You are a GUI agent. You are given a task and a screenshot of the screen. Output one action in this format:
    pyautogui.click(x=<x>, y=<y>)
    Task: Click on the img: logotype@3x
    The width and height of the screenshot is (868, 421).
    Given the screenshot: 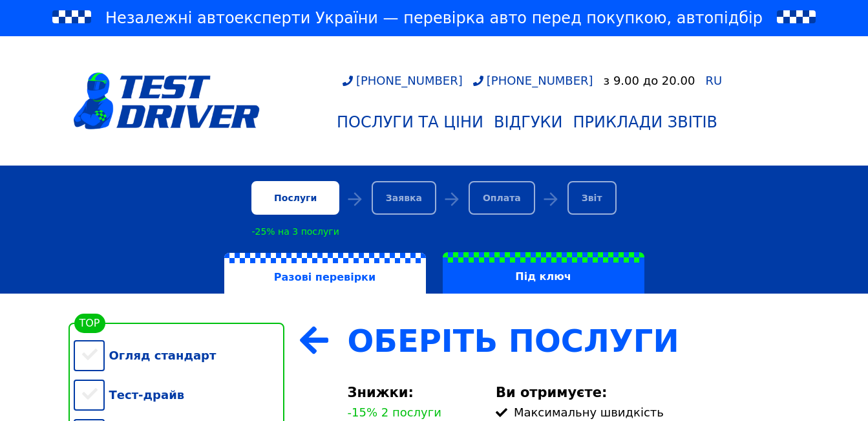 What is the action you would take?
    pyautogui.click(x=166, y=101)
    